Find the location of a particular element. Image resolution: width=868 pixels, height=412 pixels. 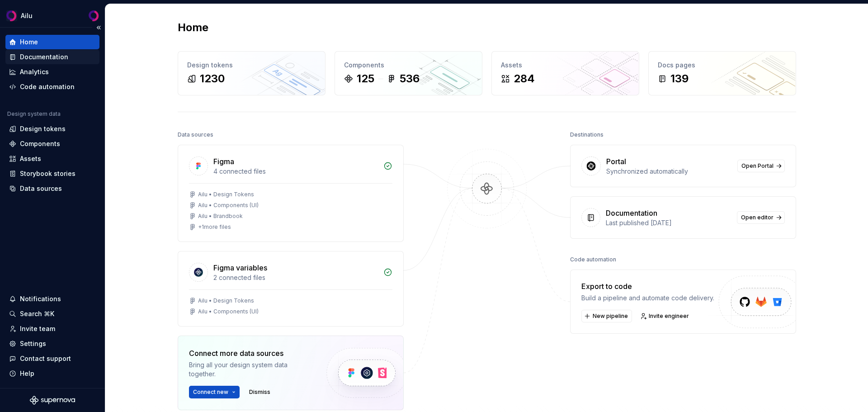

div: Destinations is located at coordinates (587, 135).